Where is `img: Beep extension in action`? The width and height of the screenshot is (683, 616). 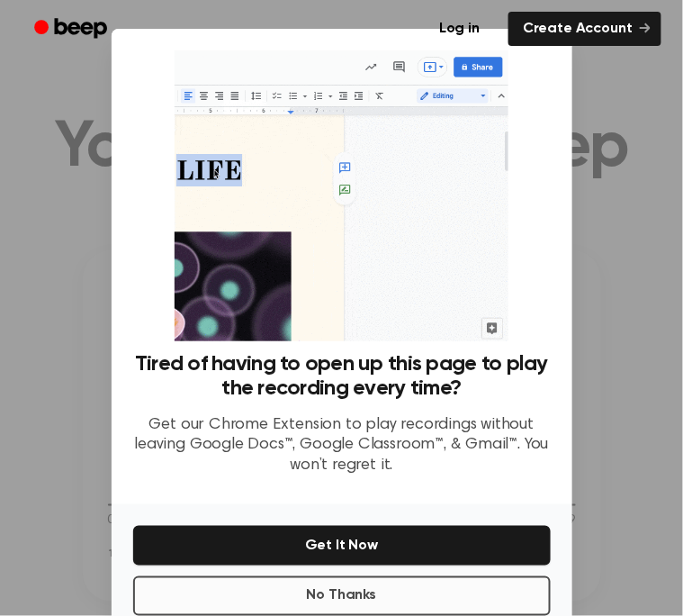
img: Beep extension in action is located at coordinates (341, 195).